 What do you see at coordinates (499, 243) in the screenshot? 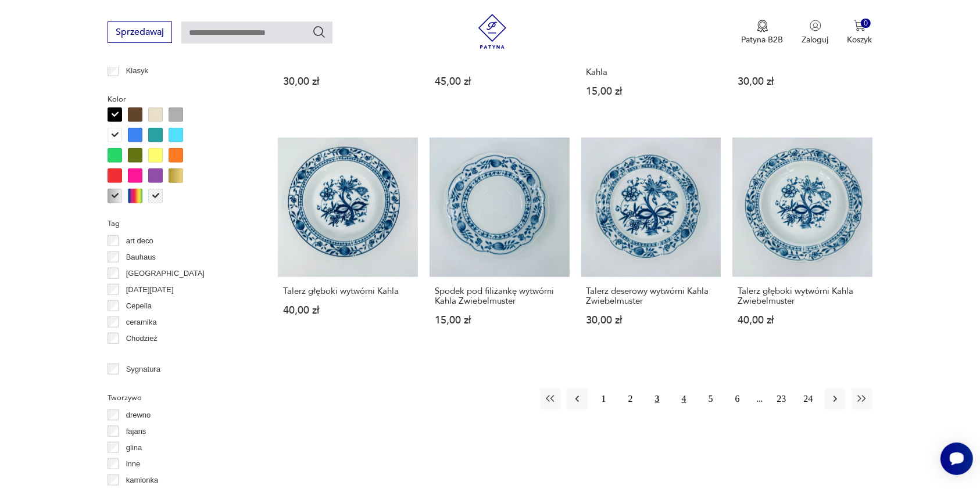
I see `a: Spodek pod filiżankę wytwórni Kahla ZwiebelmusterSpodek pod filiżankę wytwórni Kahla Zwiebelmuste...` at bounding box center [499, 243].